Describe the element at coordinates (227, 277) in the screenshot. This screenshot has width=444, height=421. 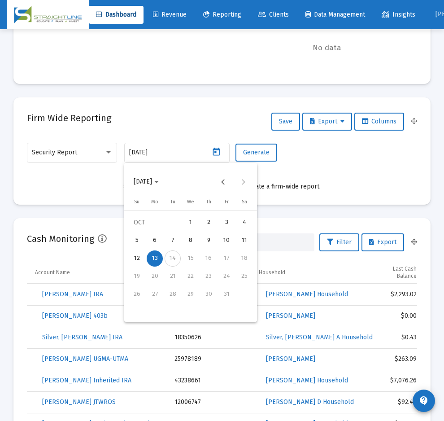
I see `button: 2025-10-24` at that location.